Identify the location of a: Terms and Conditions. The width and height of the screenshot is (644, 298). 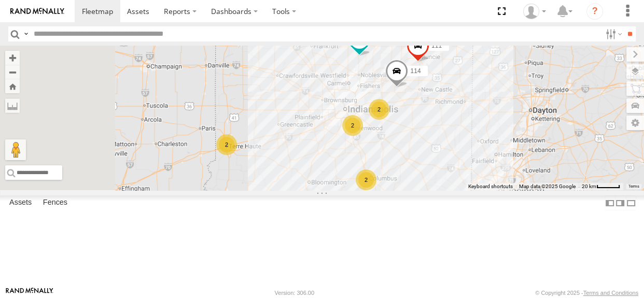
(611, 293).